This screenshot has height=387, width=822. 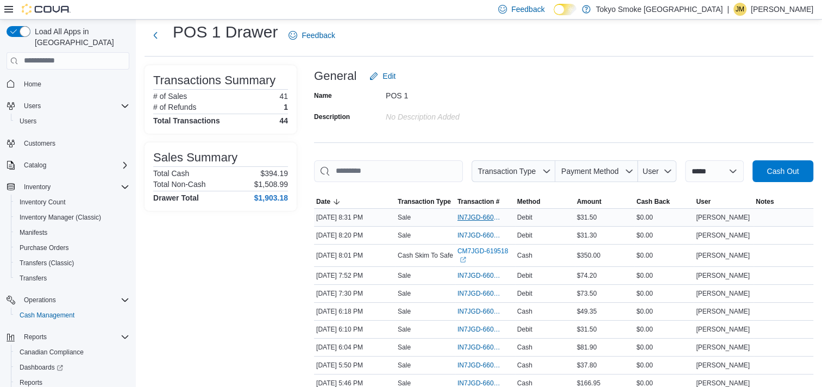 I want to click on button: IN7JGD-6604922, so click(x=485, y=217).